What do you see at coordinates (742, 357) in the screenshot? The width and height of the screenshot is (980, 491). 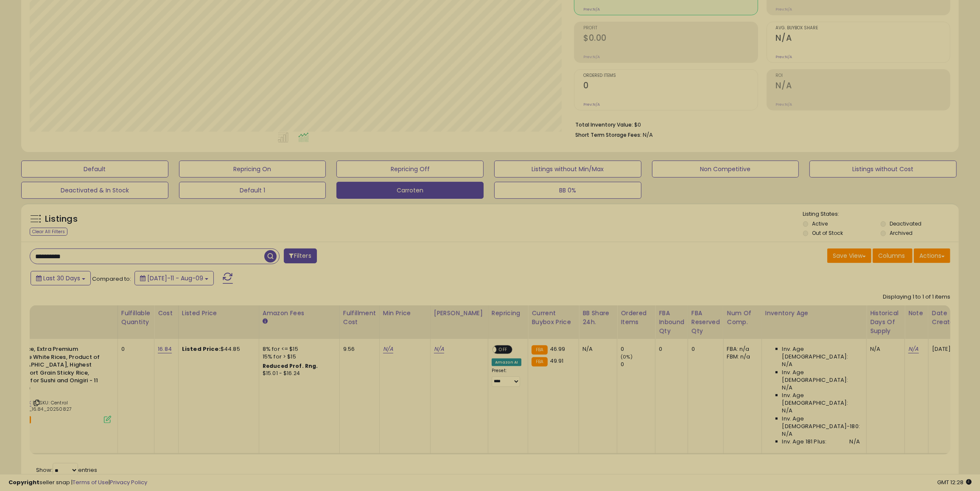 I see `div: FBM: n/a` at bounding box center [742, 357].